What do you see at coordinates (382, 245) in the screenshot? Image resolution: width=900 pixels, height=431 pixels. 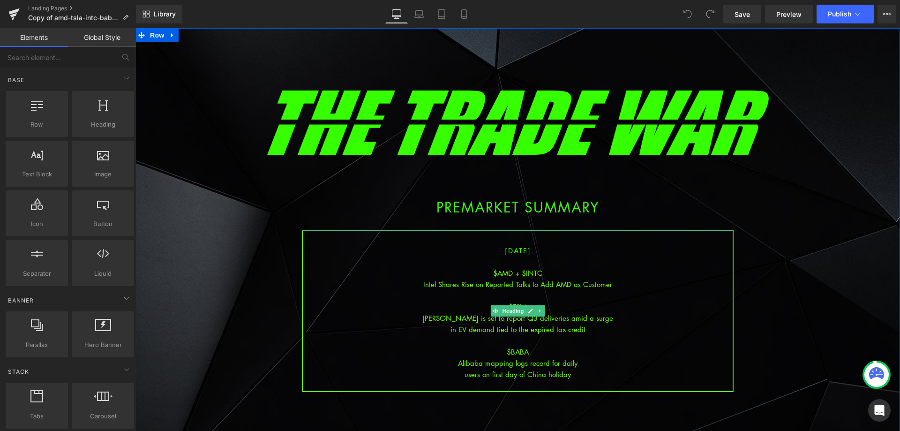 I see `div: $AMD + $INTC` at bounding box center [382, 245].